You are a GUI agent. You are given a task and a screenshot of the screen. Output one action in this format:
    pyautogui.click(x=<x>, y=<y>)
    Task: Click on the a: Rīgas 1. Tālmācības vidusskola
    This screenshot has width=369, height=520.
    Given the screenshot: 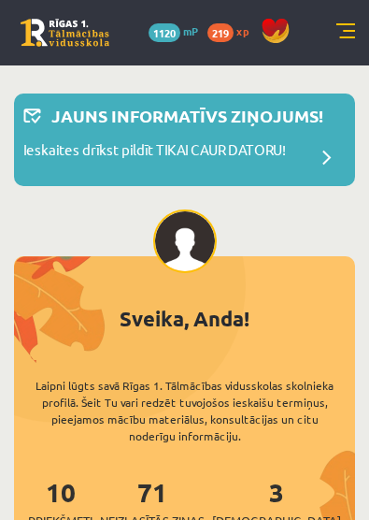 What is the action you would take?
    pyautogui.click(x=65, y=33)
    